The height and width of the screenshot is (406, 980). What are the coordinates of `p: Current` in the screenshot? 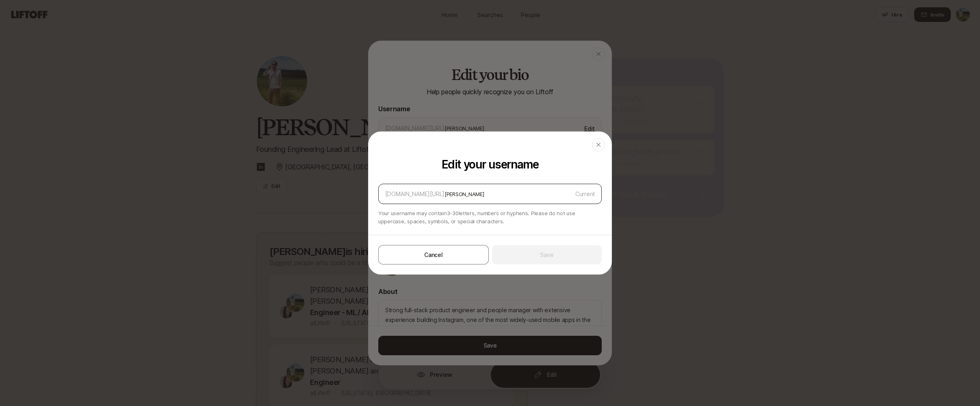 It's located at (585, 194).